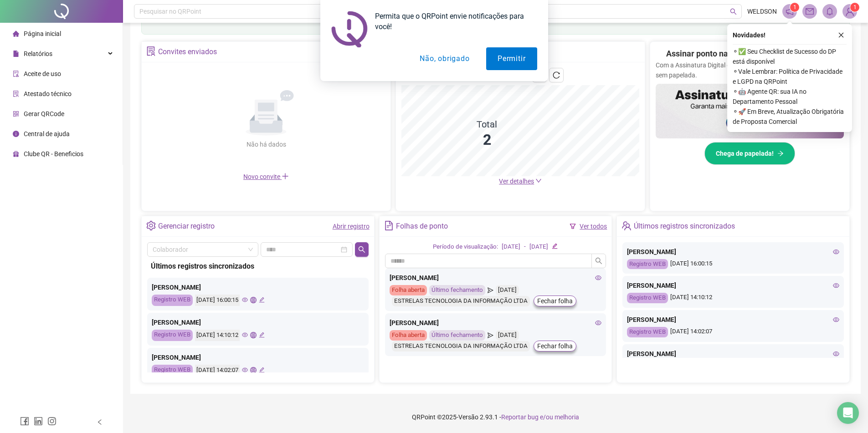 The height and width of the screenshot is (433, 868). What do you see at coordinates (540, 417) in the screenshot?
I see `span: Reportar bug e/ou melhoria` at bounding box center [540, 417].